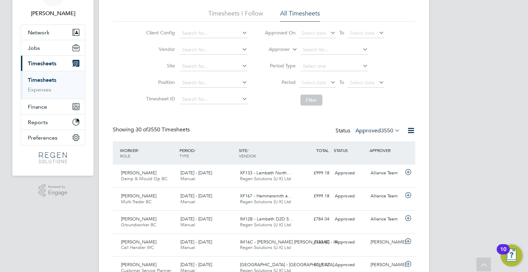  Describe the element at coordinates (280, 66) in the screenshot. I see `label: Period Type` at that location.